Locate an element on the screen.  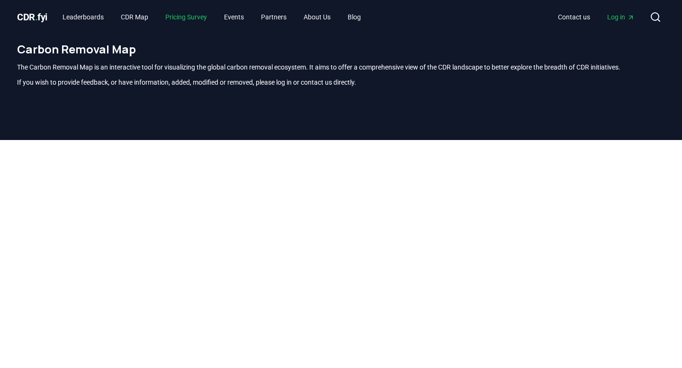
a: Log in is located at coordinates (621, 17).